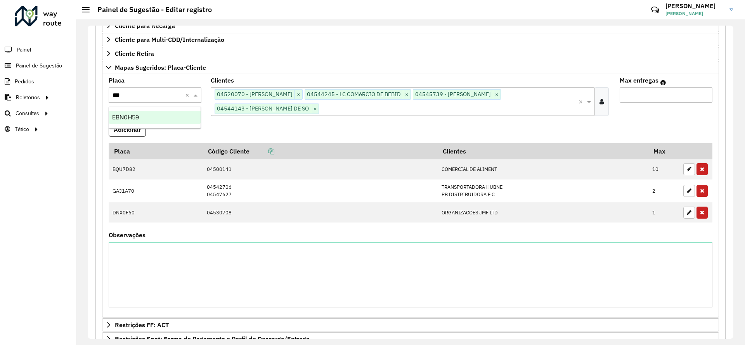 The width and height of the screenshot is (745, 345). I want to click on a: Cliente para Recarga, so click(411, 26).